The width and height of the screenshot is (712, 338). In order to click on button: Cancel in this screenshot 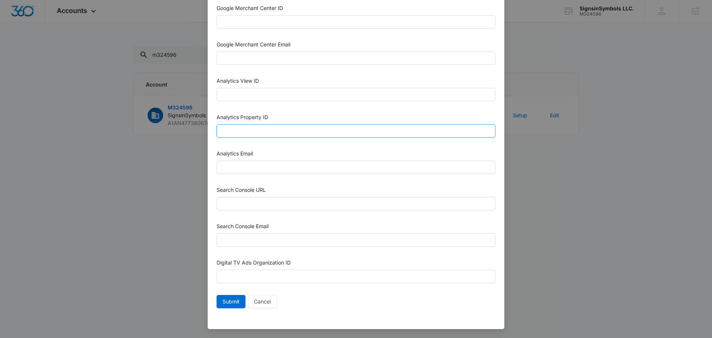, I will do `click(262, 301)`.